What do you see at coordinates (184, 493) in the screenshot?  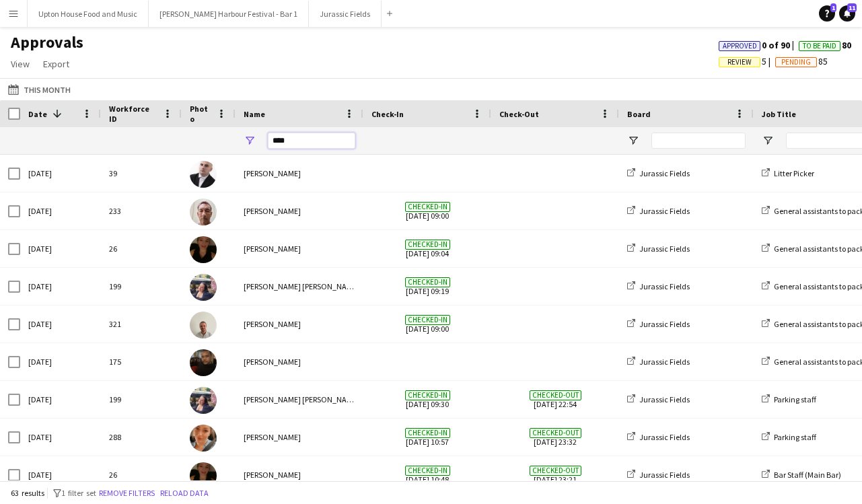 I see `button: Reload data` at bounding box center [184, 493].